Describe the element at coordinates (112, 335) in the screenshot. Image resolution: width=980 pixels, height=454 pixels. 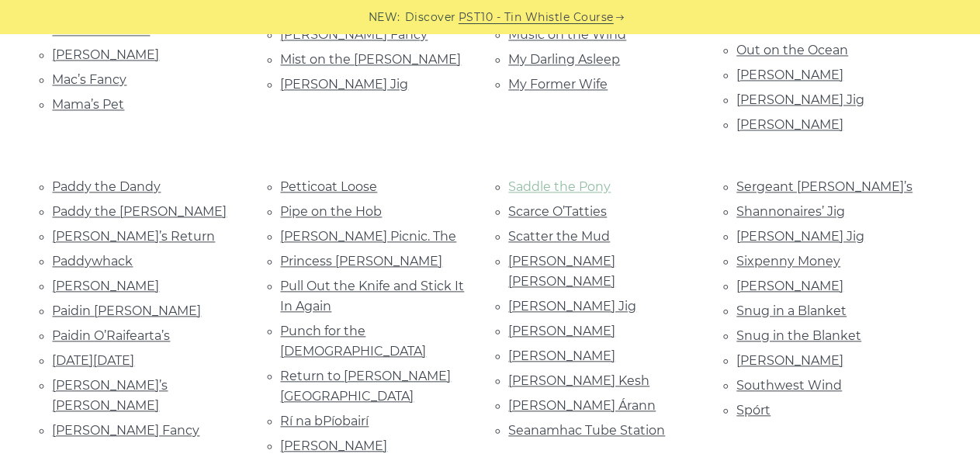
I see `a: Paidin O’Raifearta’s` at that location.